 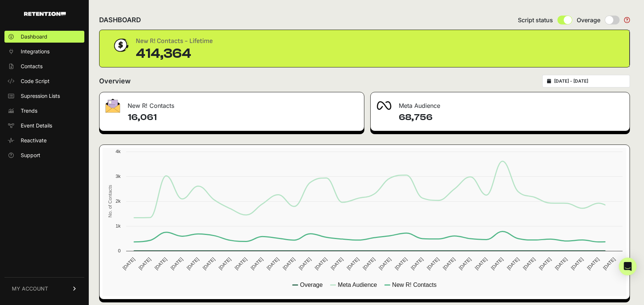 I want to click on h2: Overview, so click(x=115, y=81).